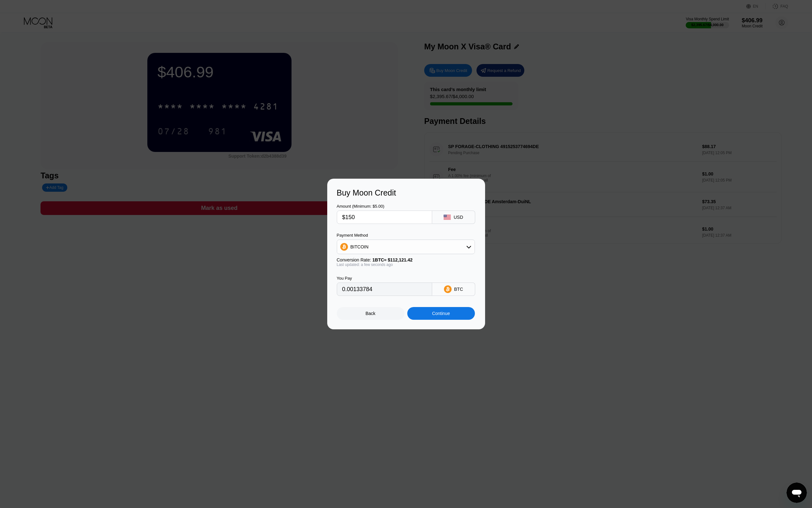 This screenshot has width=812, height=508. What do you see at coordinates (441, 313) in the screenshot?
I see `div: Continue` at bounding box center [441, 313].